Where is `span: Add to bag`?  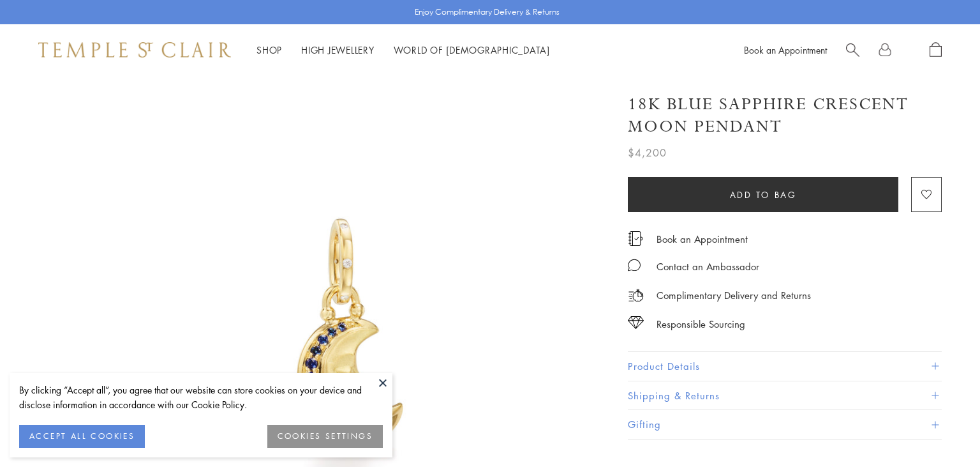 span: Add to bag is located at coordinates (763, 195).